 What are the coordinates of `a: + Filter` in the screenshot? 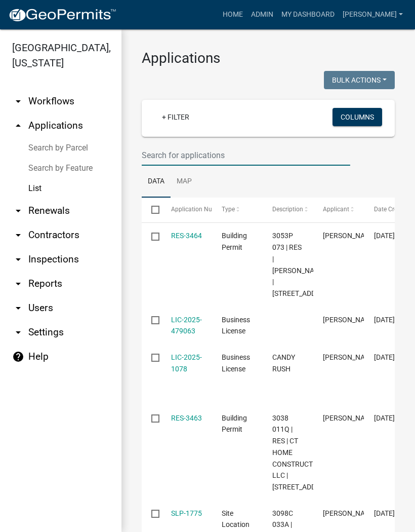 It's located at (176, 117).